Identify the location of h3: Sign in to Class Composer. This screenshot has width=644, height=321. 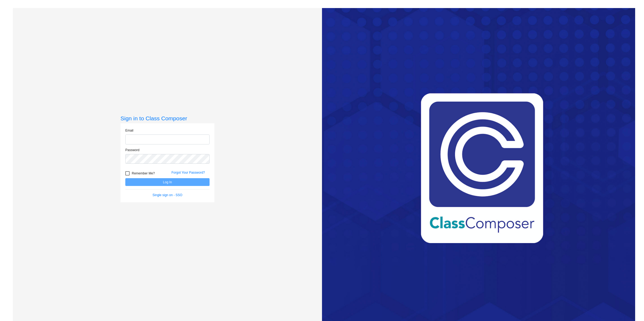
(168, 118).